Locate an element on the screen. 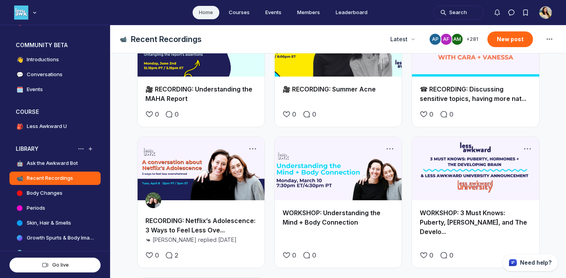  a: Leaderboard is located at coordinates (351, 13).